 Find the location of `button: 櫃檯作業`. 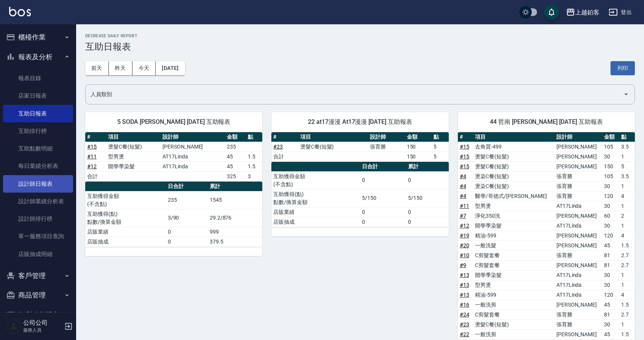

button: 櫃檯作業 is located at coordinates (38, 37).